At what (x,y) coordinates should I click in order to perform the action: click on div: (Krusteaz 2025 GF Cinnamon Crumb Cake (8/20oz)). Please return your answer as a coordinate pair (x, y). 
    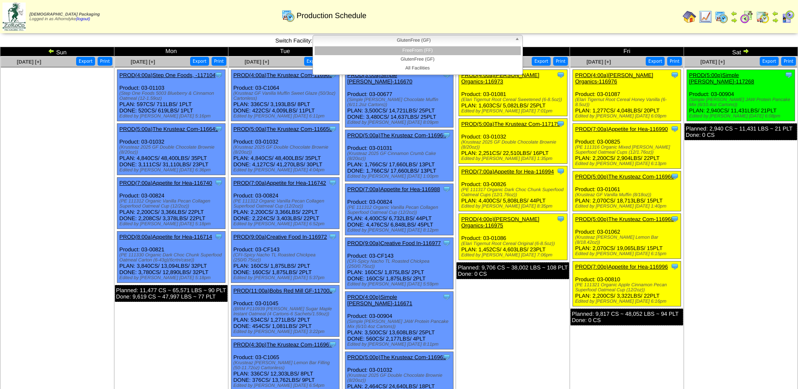
    Looking at the image, I should click on (400, 156).